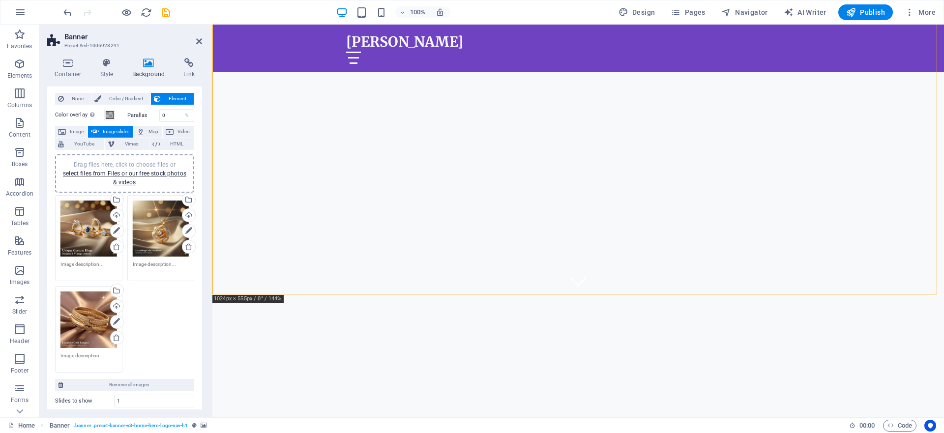 The height and width of the screenshot is (433, 944). I want to click on button: Color / Gradient, so click(121, 99).